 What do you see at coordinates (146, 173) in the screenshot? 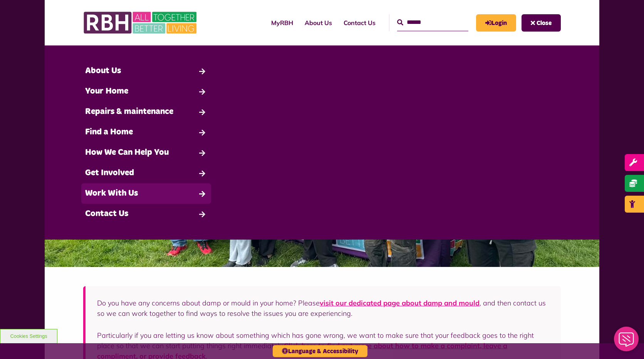
I see `a: Get Involved` at bounding box center [146, 173].